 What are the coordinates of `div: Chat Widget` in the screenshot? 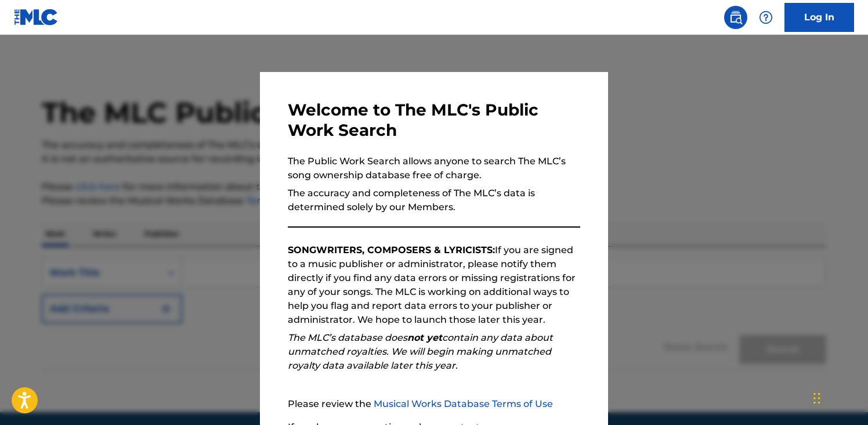 It's located at (839, 397).